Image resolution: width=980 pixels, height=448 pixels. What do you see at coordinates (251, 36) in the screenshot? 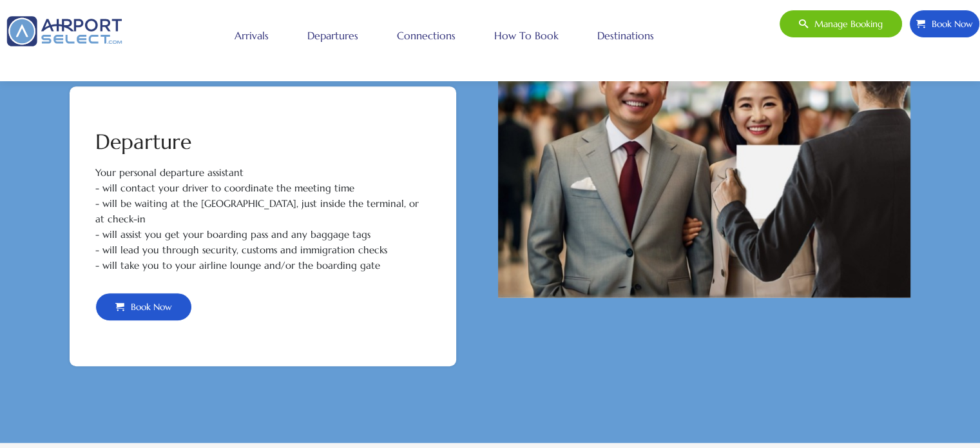
I see `a: Arrivals` at bounding box center [251, 36].